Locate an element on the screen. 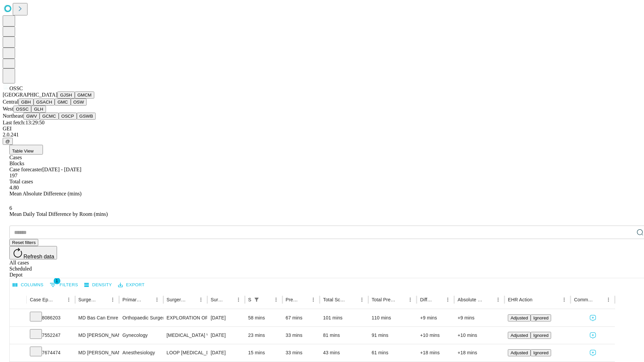 Image resolution: width=644 pixels, height=362 pixels. div: 91 mins is located at coordinates (392, 335).